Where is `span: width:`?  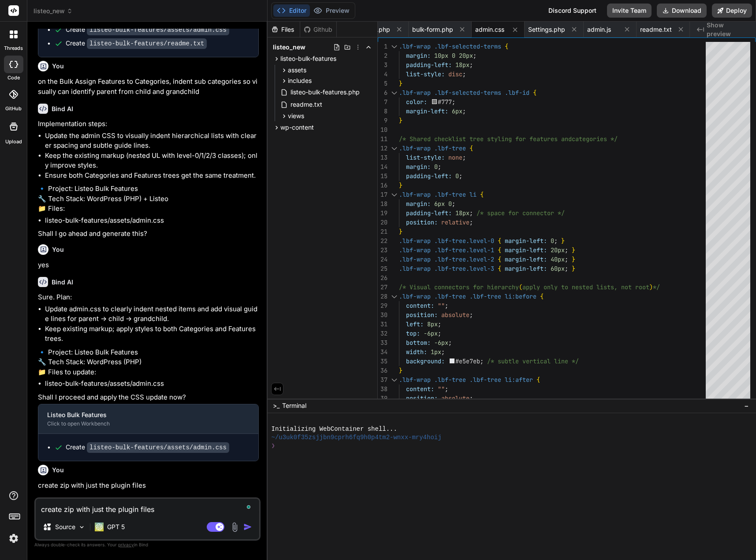
span: width: is located at coordinates (417, 352).